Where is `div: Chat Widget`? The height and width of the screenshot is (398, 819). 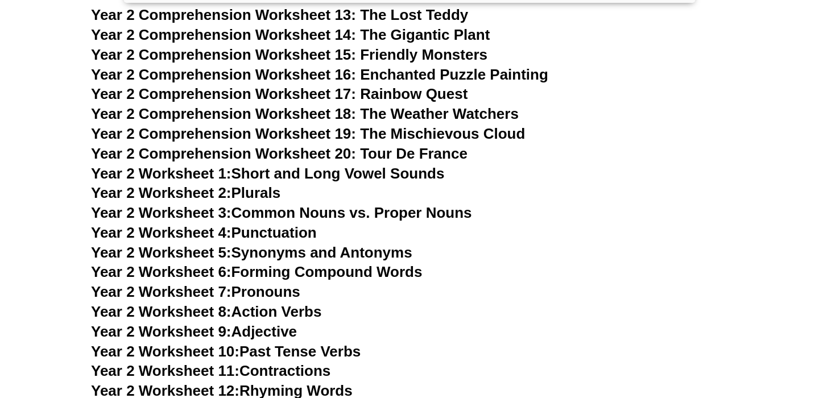
div: Chat Widget is located at coordinates (721, 334).